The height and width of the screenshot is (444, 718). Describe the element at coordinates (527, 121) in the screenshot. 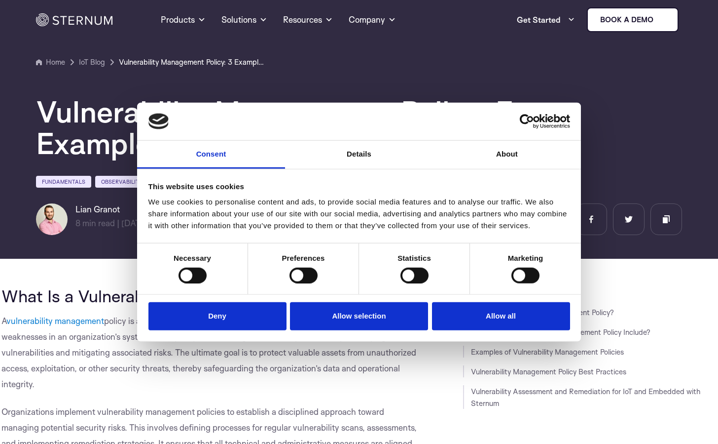

I see `a: Usercentrics Cookiebot - opens in a new window` at that location.